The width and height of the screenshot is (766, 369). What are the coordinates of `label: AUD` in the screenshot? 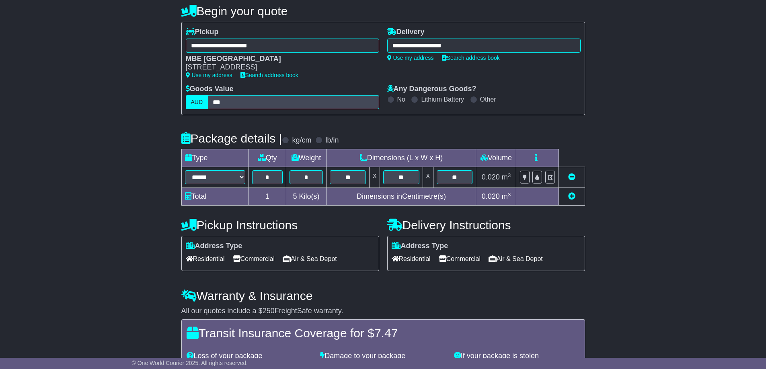 It's located at (197, 102).